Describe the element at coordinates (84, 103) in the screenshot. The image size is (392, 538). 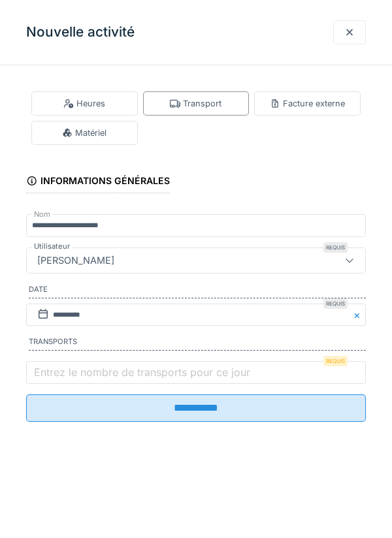
I see `div: Heures` at that location.